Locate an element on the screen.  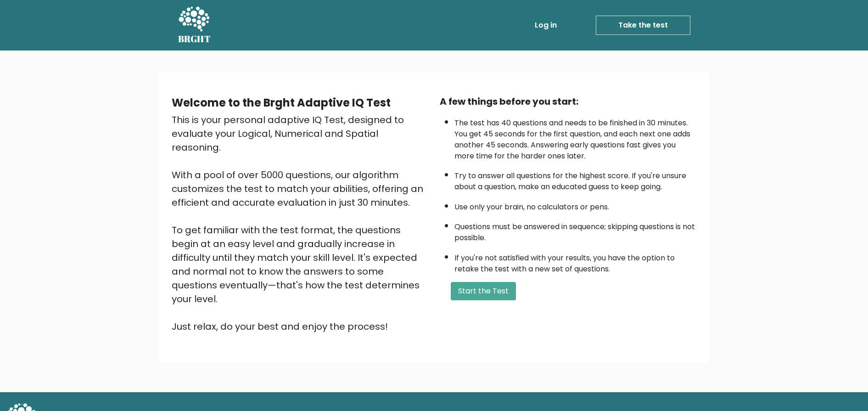
button: Start the Test is located at coordinates (483, 291).